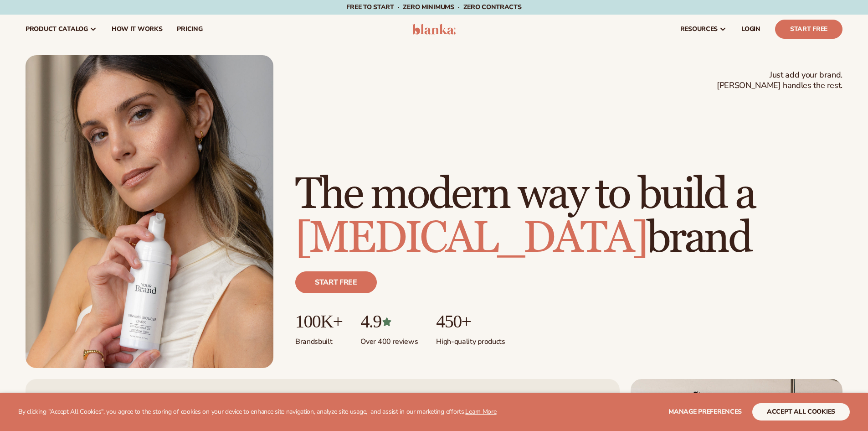  Describe the element at coordinates (389, 339) in the screenshot. I see `p: Over 400 reviews` at that location.